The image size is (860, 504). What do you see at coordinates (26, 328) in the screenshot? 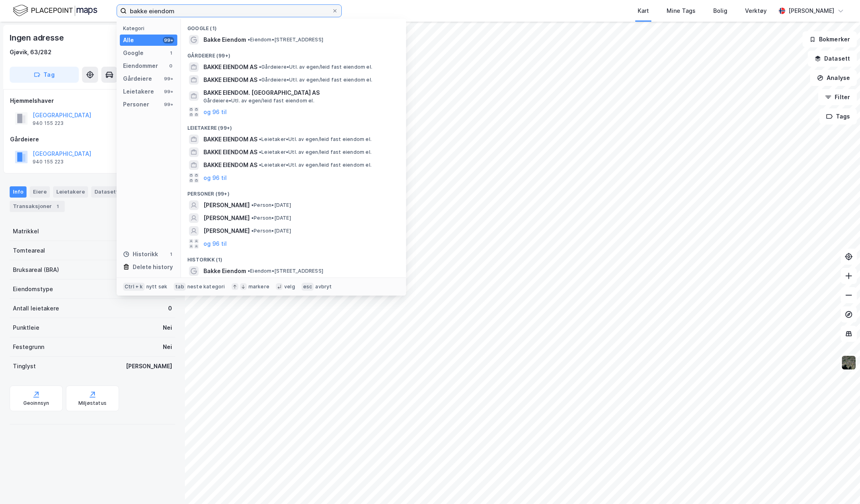
I see `div: Punktleie` at bounding box center [26, 328].